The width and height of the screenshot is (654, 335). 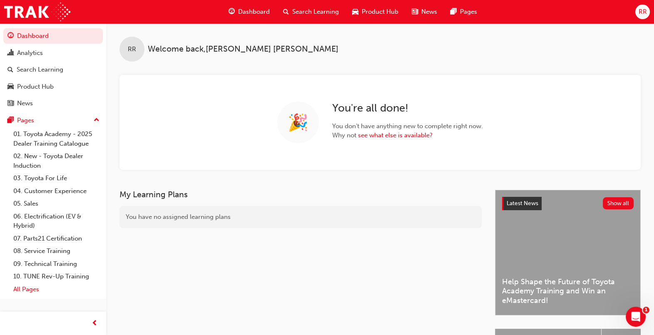 I want to click on a: Product Hub, so click(x=53, y=87).